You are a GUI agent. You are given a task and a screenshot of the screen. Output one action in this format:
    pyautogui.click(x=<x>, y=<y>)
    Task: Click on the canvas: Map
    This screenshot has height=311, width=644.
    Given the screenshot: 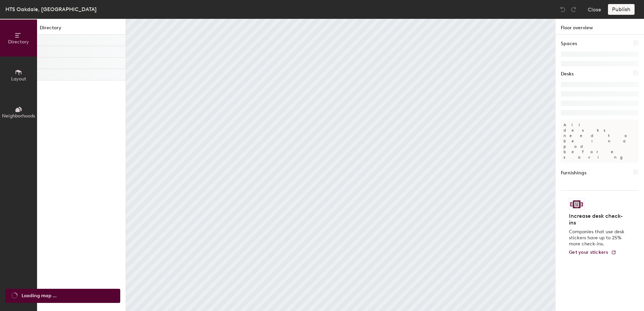 What is the action you would take?
    pyautogui.click(x=340, y=165)
    